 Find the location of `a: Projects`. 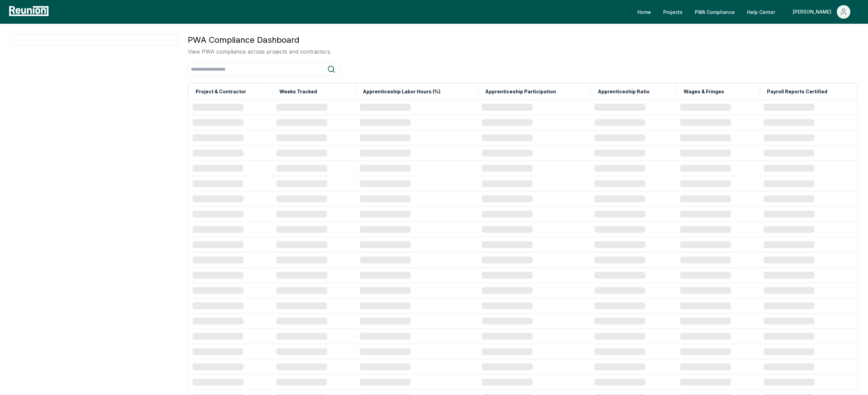

a: Projects is located at coordinates (673, 12).